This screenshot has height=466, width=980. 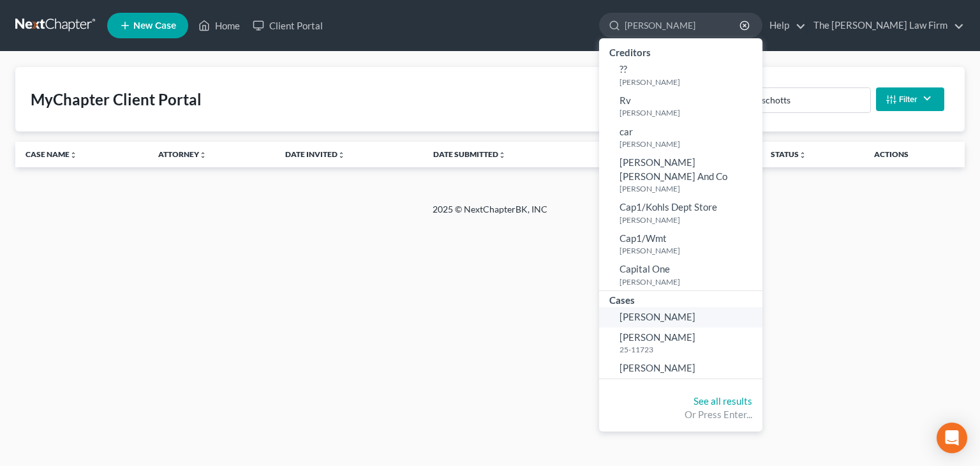 I want to click on div: Cases, so click(x=681, y=298).